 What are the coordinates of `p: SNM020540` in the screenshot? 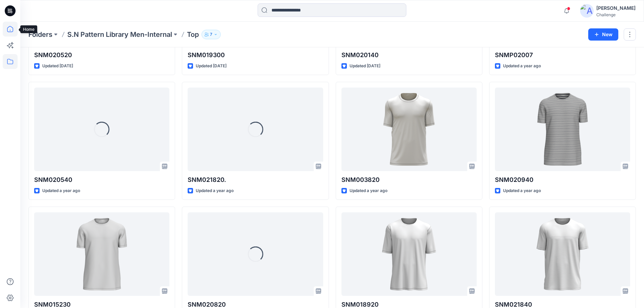 It's located at (102, 180).